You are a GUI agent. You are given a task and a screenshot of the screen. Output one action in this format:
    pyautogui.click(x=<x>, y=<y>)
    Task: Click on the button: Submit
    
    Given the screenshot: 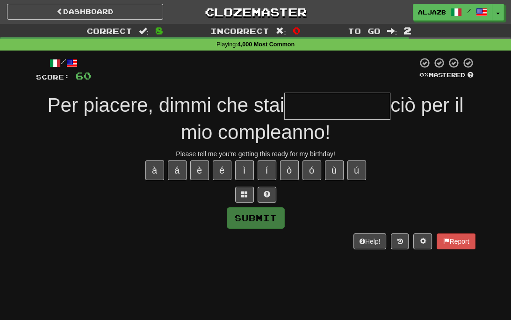 What is the action you would take?
    pyautogui.click(x=256, y=218)
    